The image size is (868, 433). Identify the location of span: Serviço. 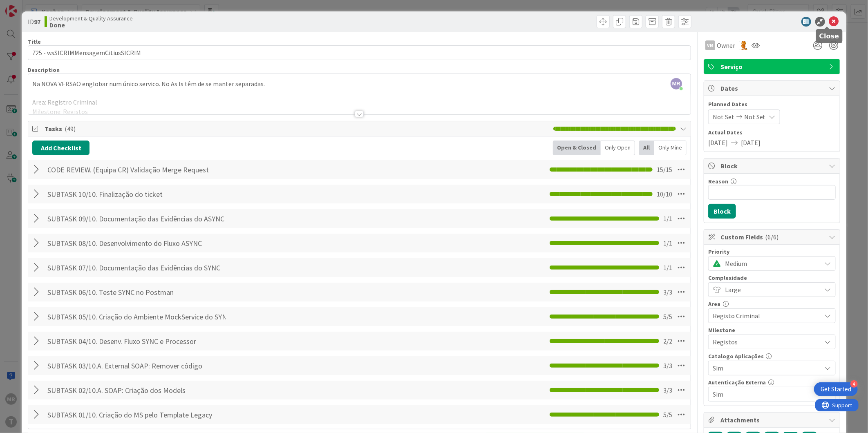
(773, 67).